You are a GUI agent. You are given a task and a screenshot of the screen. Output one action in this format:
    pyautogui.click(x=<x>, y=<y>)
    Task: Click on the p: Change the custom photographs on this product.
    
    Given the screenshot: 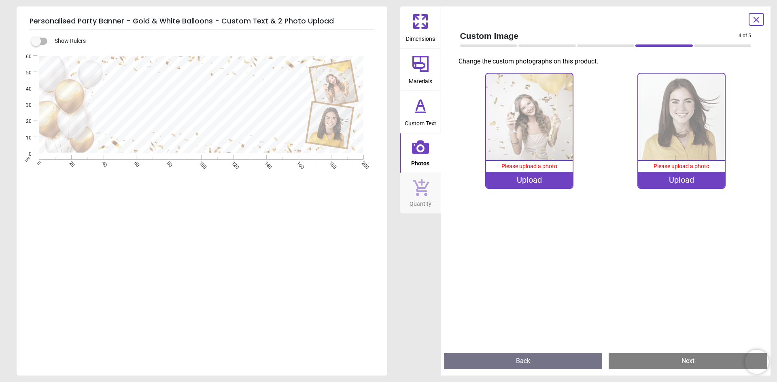 What is the action you would take?
    pyautogui.click(x=608, y=62)
    